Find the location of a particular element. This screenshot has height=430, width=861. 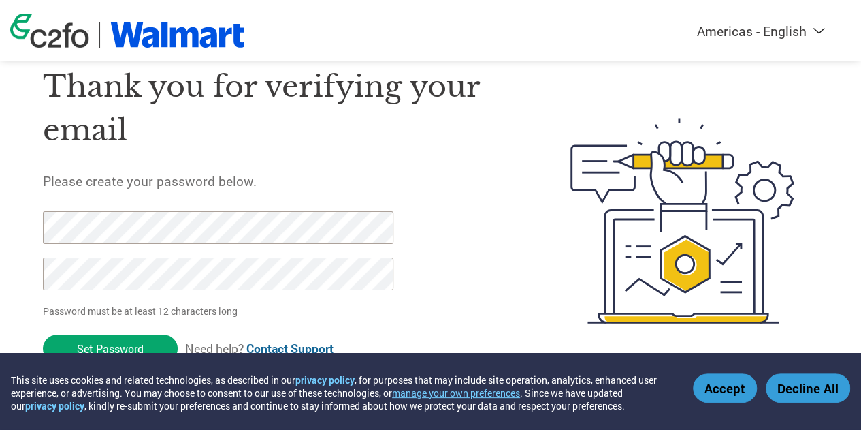

img: c2fo logo is located at coordinates (50, 31).